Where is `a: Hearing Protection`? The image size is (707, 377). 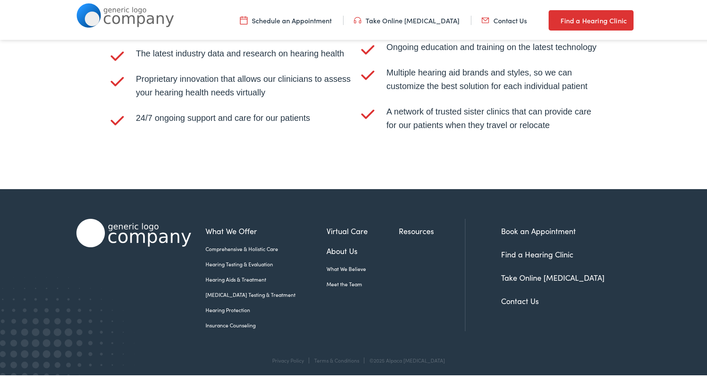 a: Hearing Protection is located at coordinates (266, 309).